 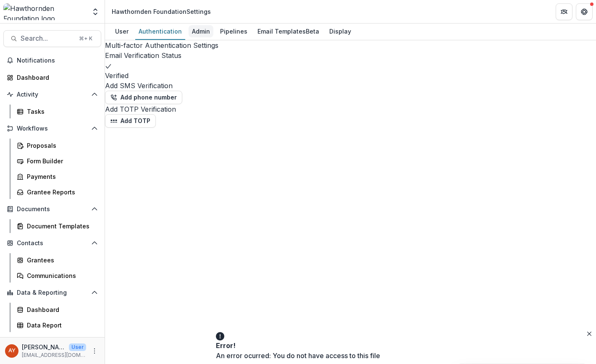 I want to click on div: Tasks, so click(x=60, y=111).